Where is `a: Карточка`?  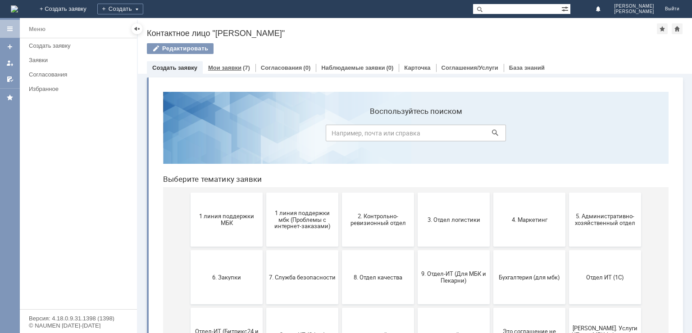 a: Карточка is located at coordinates (417, 68).